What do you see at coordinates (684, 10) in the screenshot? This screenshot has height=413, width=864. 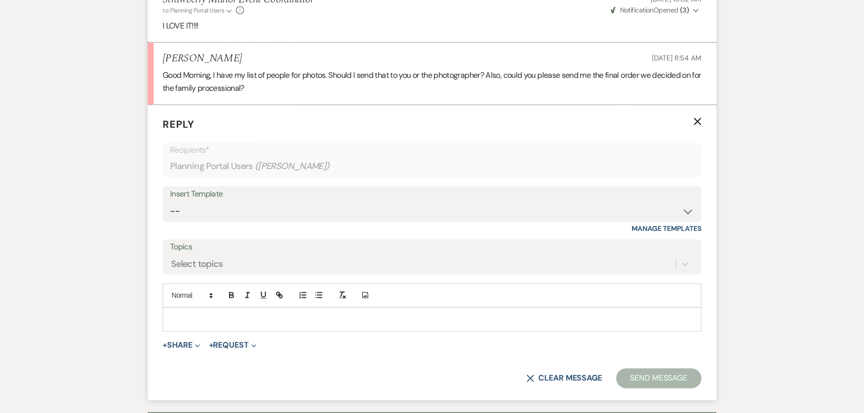 I see `strong: ( 3 )` at bounding box center [684, 10].